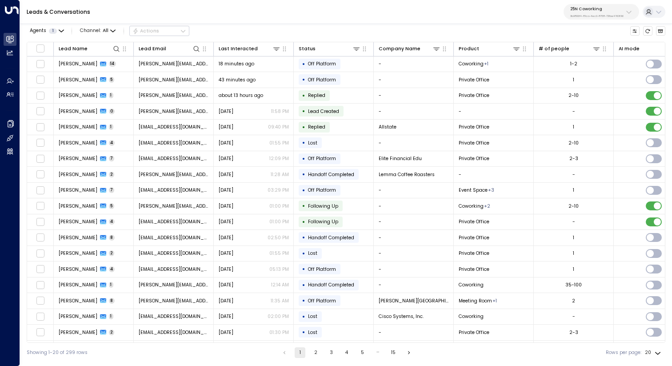  Describe the element at coordinates (226, 253) in the screenshot. I see `span: Sep 04, 2025` at that location.